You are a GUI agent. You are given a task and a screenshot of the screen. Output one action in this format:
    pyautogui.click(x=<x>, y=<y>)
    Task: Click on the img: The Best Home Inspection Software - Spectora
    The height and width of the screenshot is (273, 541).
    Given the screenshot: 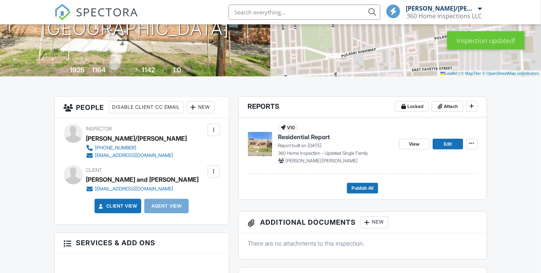 What is the action you would take?
    pyautogui.click(x=63, y=12)
    